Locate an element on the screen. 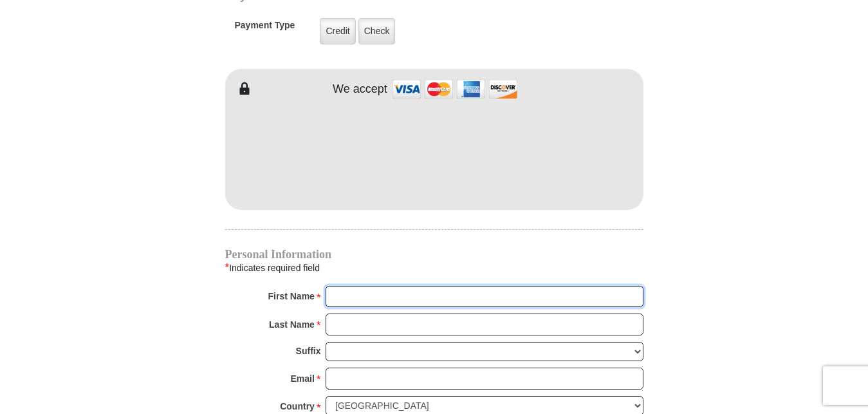 The width and height of the screenshot is (868, 414). h5: Payment Type is located at coordinates (265, 28).